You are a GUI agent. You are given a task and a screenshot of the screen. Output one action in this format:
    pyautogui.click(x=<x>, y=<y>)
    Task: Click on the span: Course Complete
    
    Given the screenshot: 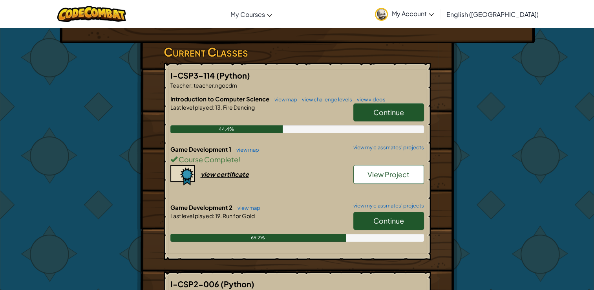 What is the action you would take?
    pyautogui.click(x=208, y=159)
    